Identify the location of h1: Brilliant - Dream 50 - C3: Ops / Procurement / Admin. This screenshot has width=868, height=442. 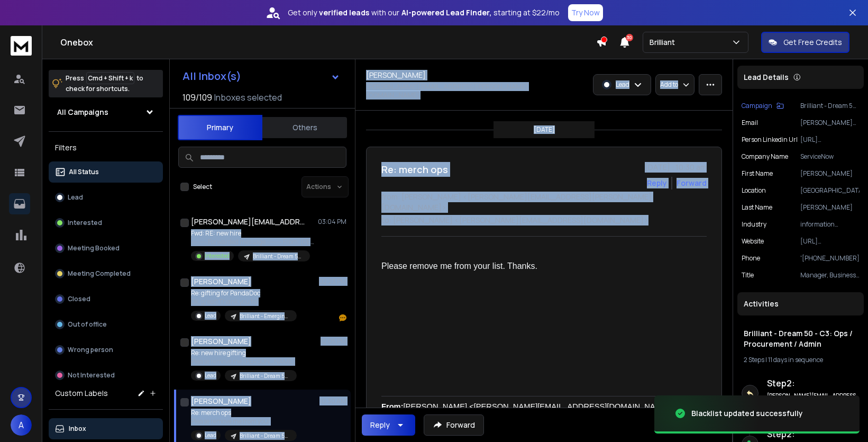
(801, 338).